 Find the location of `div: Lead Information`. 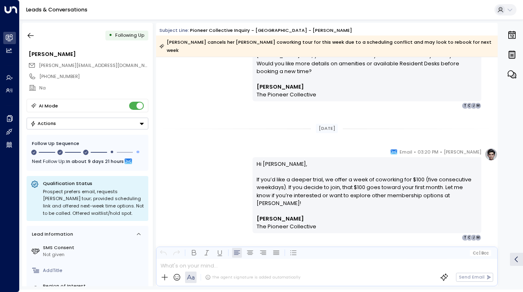

div: Lead Information is located at coordinates (51, 234).